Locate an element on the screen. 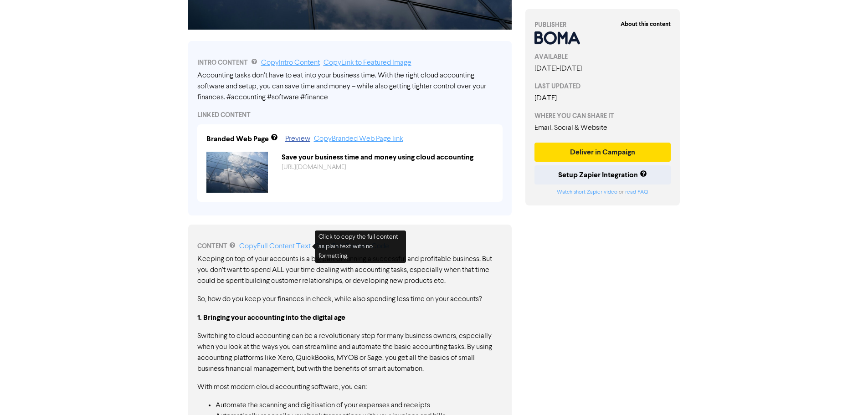  div: Save your business time and money using cloud accounting is located at coordinates (387, 157).